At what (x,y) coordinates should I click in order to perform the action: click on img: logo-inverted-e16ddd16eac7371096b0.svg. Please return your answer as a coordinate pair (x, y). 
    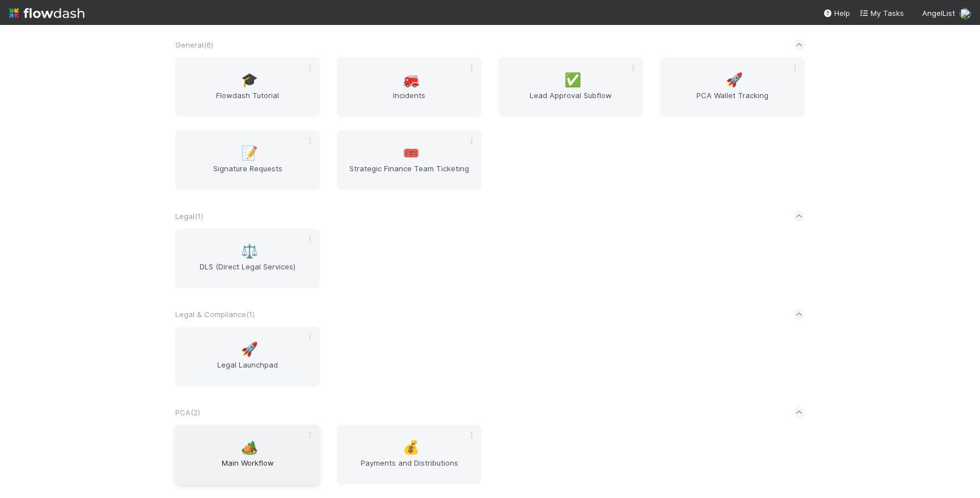
    Looking at the image, I should click on (46, 13).